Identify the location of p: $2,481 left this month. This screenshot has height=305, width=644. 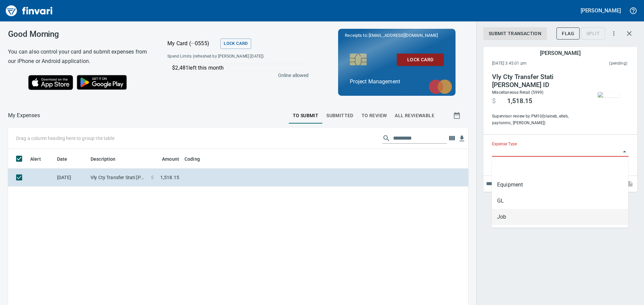
(240, 68).